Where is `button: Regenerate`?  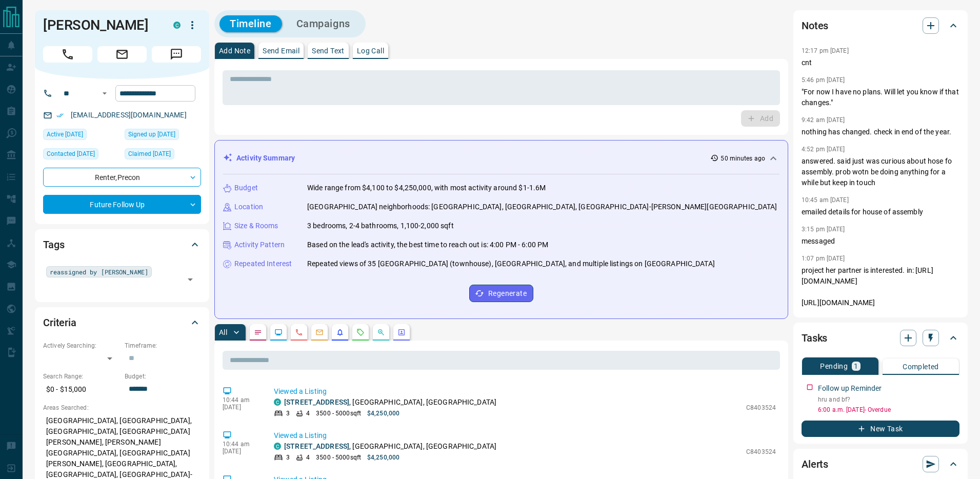 button: Regenerate is located at coordinates (501, 293).